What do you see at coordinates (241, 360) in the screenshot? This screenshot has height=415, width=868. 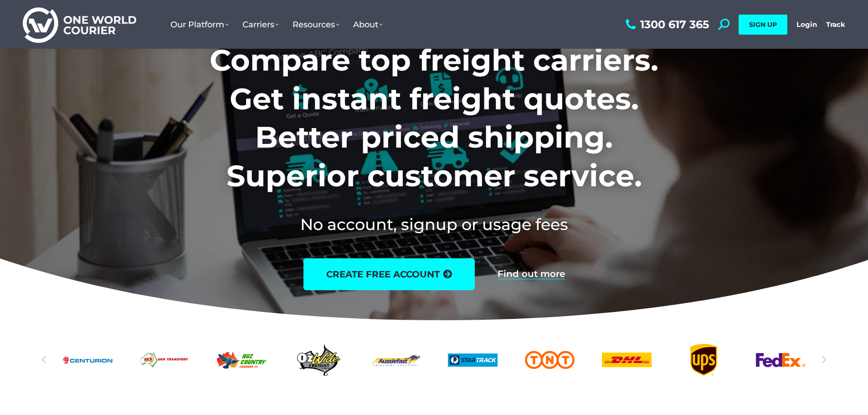 I see `a: Auz-Country-logo` at bounding box center [241, 360].